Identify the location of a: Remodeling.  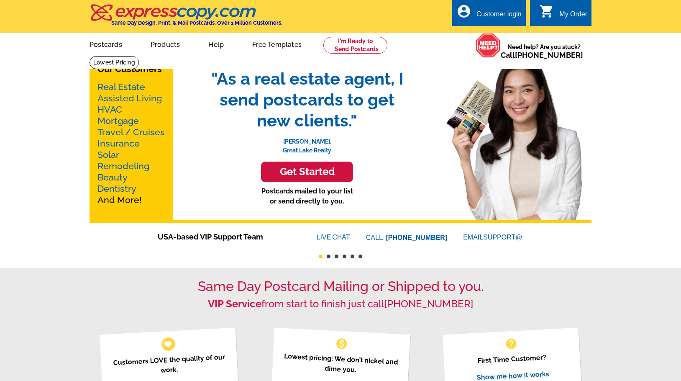
(123, 166).